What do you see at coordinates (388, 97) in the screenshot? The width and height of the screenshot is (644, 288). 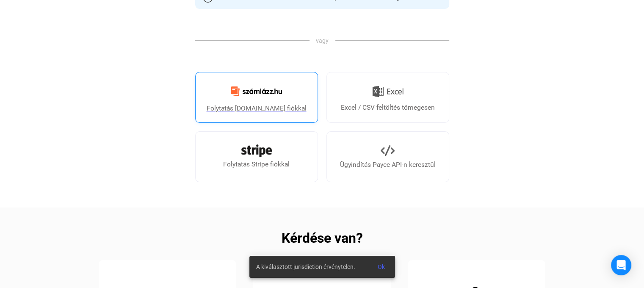 I see `a: Excel / CSV feltöltés tömegesen` at bounding box center [388, 97].